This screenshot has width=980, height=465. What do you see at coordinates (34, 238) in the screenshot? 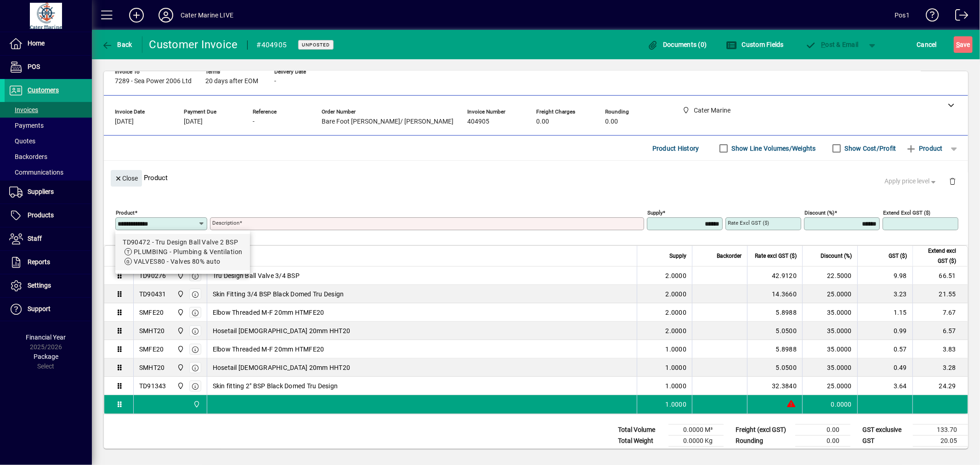
I see `span: Staff` at bounding box center [34, 238].